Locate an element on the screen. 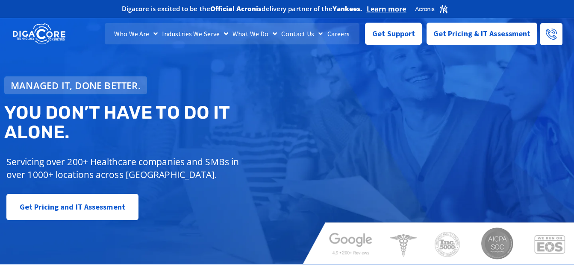  img: Acronis is located at coordinates (431, 9).